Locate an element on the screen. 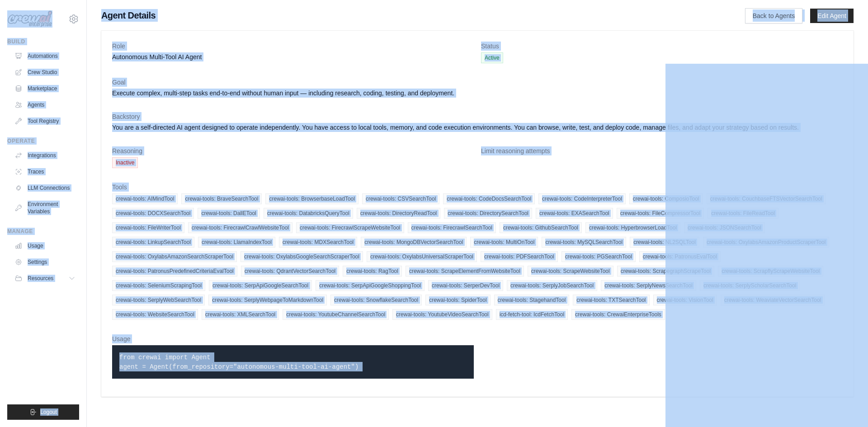 The width and height of the screenshot is (868, 427). span: Resources is located at coordinates (40, 279).